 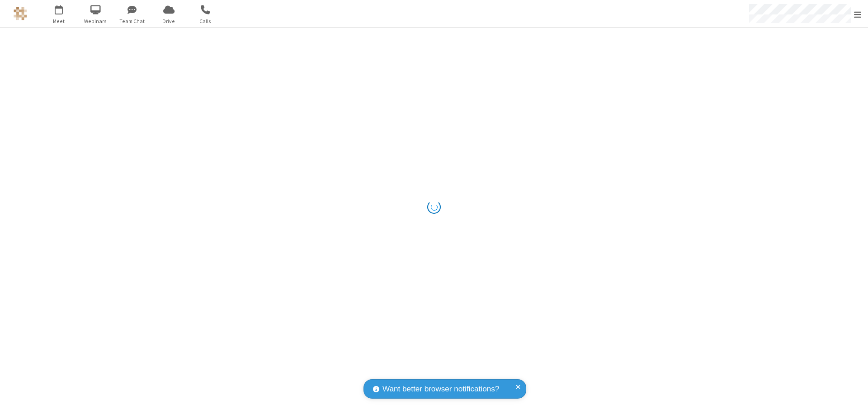 What do you see at coordinates (20, 14) in the screenshot?
I see `img: QA Selenium DO NOT DELETE OR CHANGE` at bounding box center [20, 14].